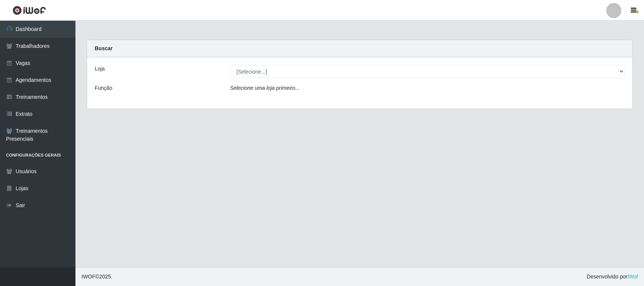 This screenshot has height=286, width=644. What do you see at coordinates (612, 276) in the screenshot?
I see `span: Desenvolvido por` at bounding box center [612, 276].